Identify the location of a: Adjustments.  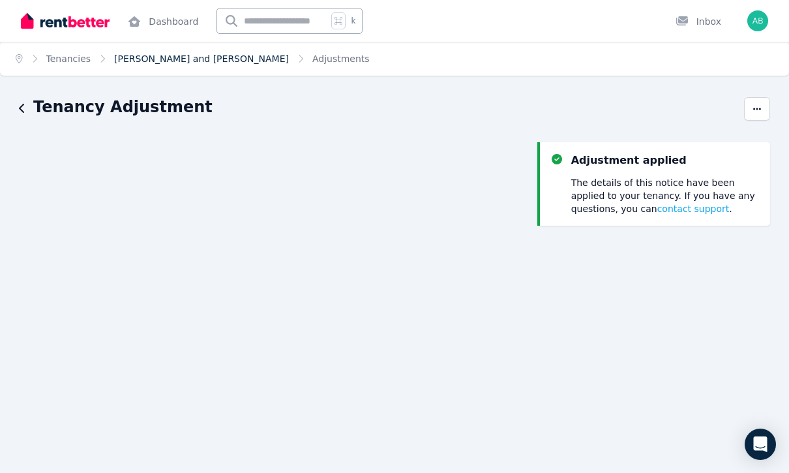
(341, 59).